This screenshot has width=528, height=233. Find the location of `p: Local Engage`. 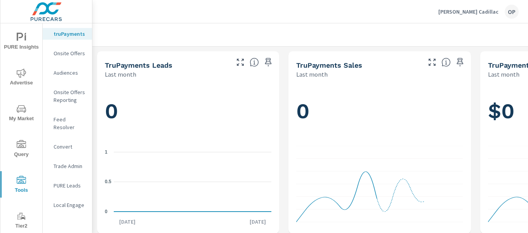

p: Local Engage is located at coordinates (70, 205).